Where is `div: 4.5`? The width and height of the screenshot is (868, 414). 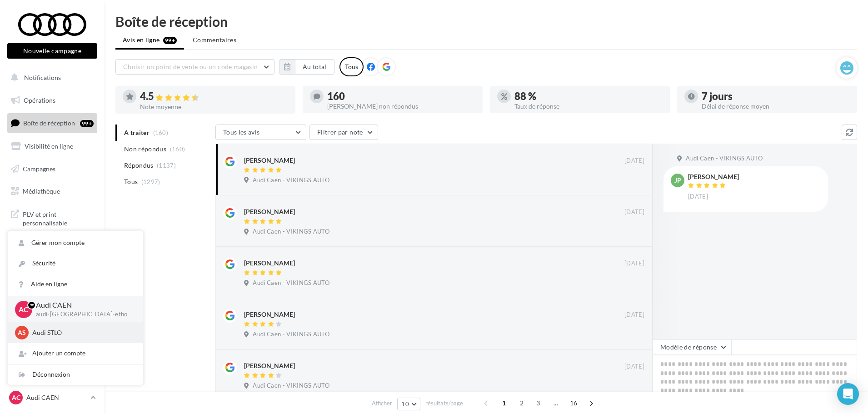 div: 4.5 is located at coordinates (214, 97).